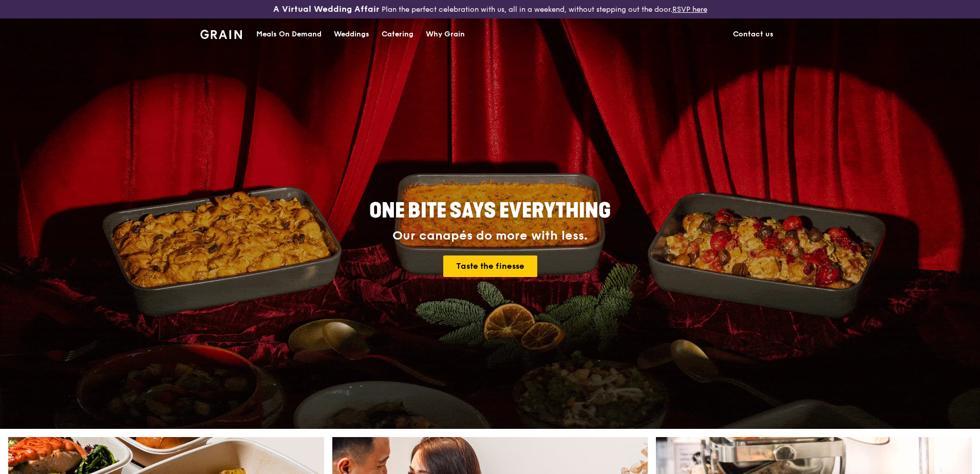 This screenshot has width=980, height=474. What do you see at coordinates (752, 34) in the screenshot?
I see `a: Contact us` at bounding box center [752, 34].